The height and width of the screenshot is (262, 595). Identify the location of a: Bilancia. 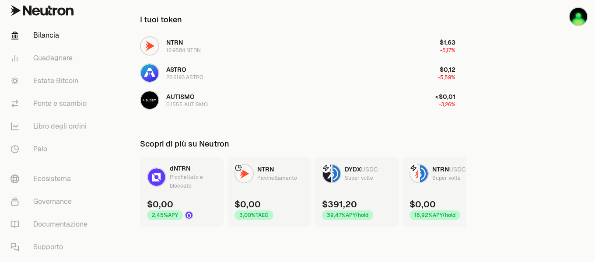
(49, 35).